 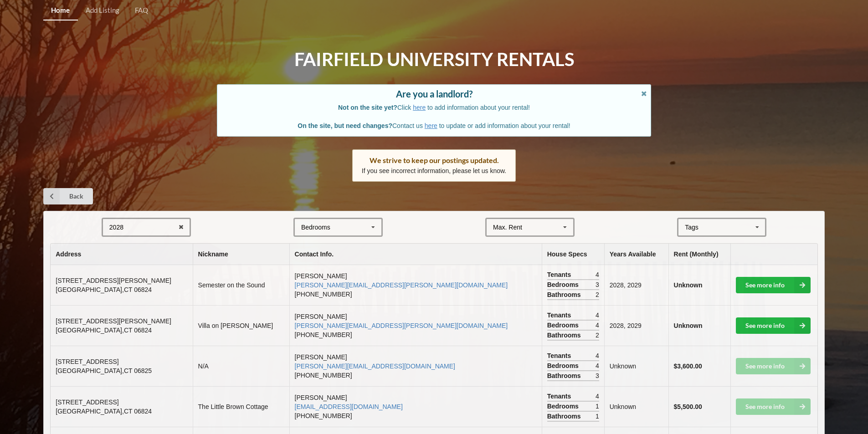 I want to click on a: Add Listing, so click(x=103, y=11).